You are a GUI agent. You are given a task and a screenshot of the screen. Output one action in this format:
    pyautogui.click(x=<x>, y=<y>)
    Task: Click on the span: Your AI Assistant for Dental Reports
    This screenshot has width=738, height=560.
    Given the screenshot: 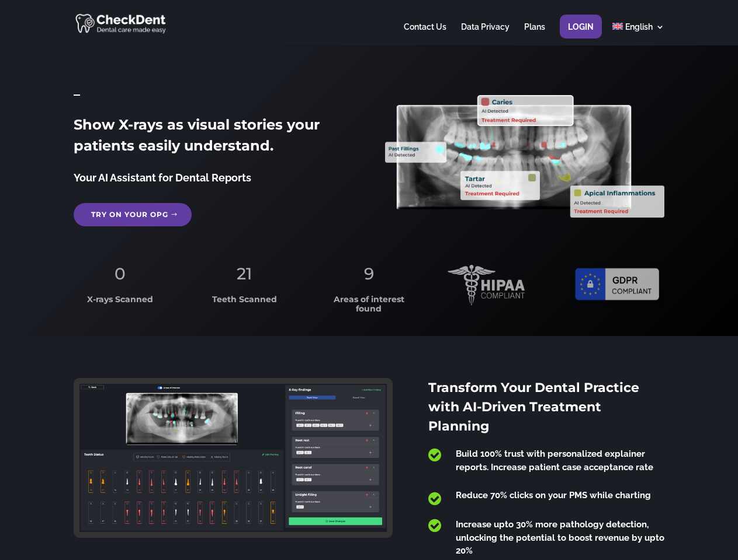 What is the action you would take?
    pyautogui.click(x=162, y=178)
    